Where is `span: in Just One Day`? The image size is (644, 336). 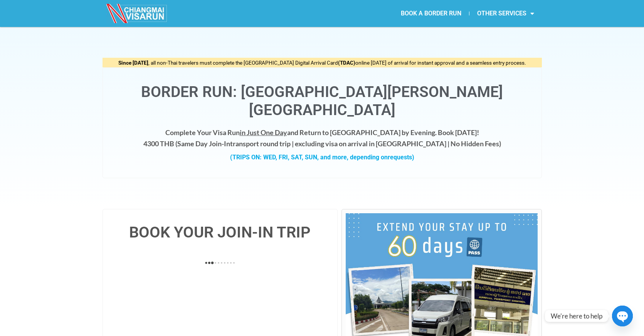 span: in Just One Day is located at coordinates (263, 133).